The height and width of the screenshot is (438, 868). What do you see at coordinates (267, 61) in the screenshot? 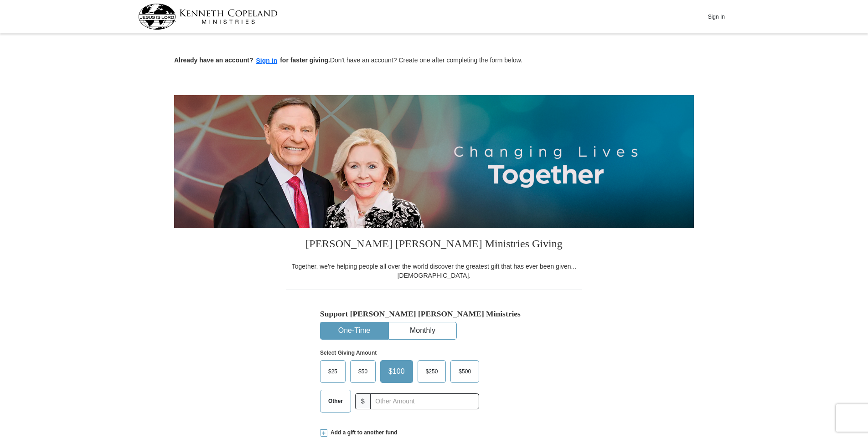
I see `button: Sign in` at bounding box center [267, 61].